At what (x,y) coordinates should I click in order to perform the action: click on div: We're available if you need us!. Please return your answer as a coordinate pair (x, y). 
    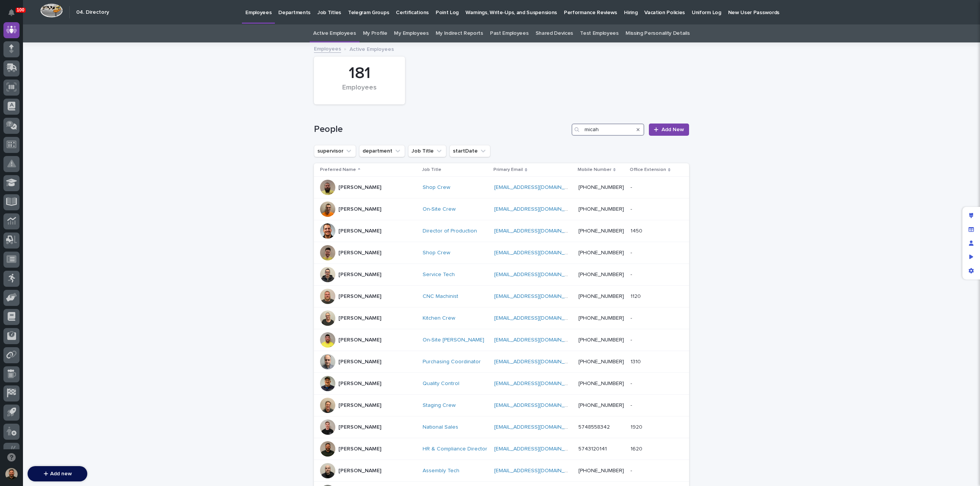
    Looking at the image, I should click on (61, 96).